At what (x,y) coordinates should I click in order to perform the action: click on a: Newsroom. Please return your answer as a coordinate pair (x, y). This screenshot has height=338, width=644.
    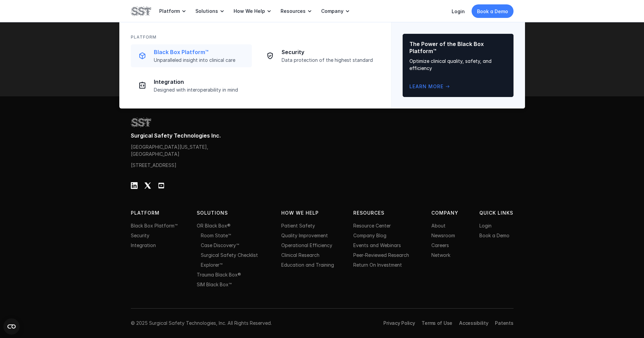
    Looking at the image, I should click on (443, 235).